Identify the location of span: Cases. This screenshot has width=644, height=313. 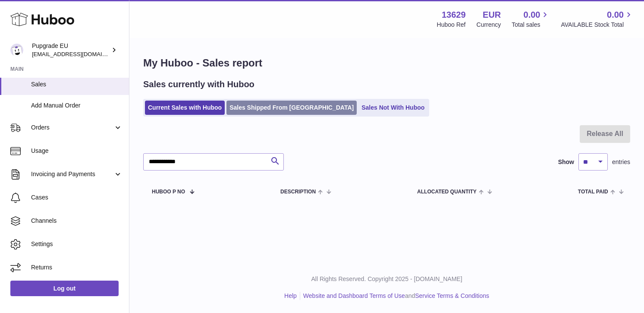
(77, 197).